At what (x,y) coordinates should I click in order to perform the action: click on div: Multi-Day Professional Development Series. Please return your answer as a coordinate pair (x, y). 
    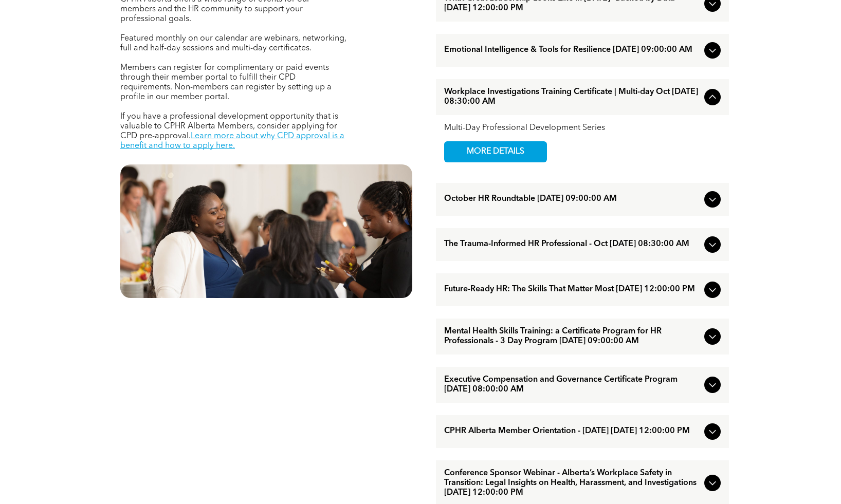
    Looking at the image, I should click on (582, 128).